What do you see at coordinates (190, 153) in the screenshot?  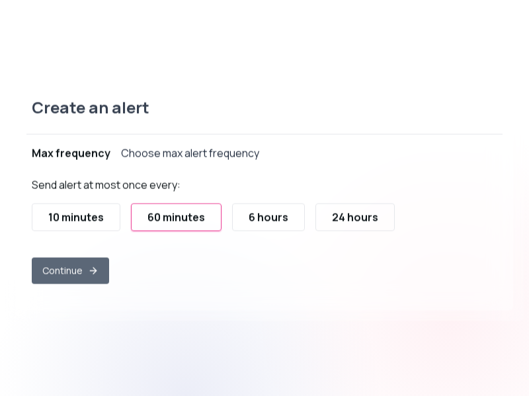 I see `div: Choose max alert frequency` at bounding box center [190, 153].